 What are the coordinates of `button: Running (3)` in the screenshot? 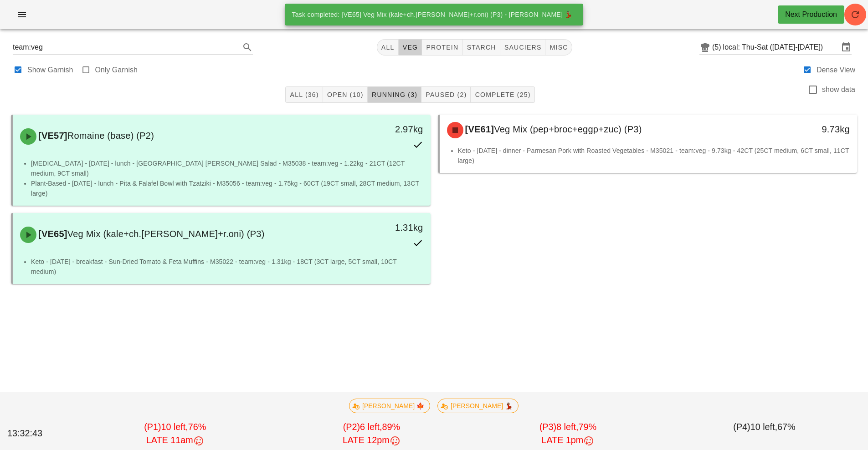 It's located at (395, 95).